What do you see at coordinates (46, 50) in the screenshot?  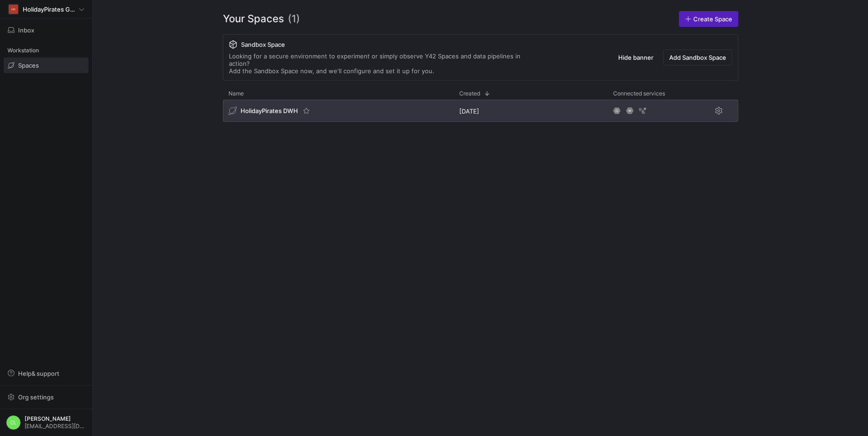 I see `div: Workstation` at bounding box center [46, 50].